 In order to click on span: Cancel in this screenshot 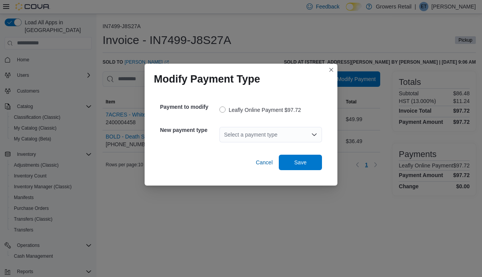, I will do `click(264, 162)`.